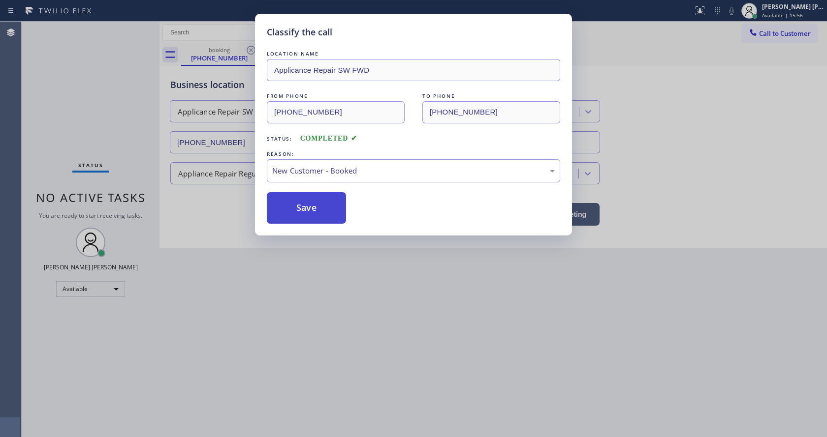 The width and height of the screenshot is (827, 437). I want to click on div: LOCATION NAME, so click(413, 54).